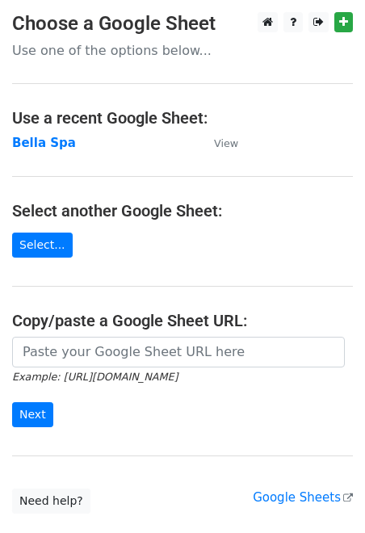  What do you see at coordinates (44, 143) in the screenshot?
I see `a: Bella Spa` at bounding box center [44, 143].